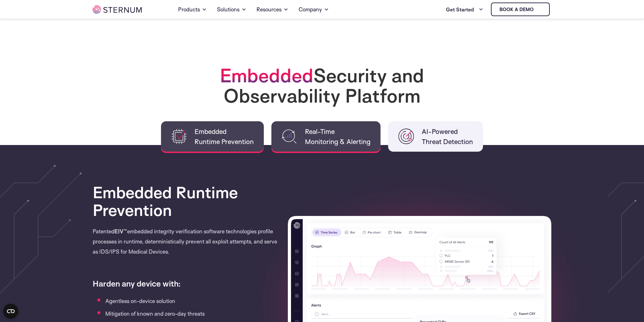 The height and width of the screenshot is (322, 644). What do you see at coordinates (272, 9) in the screenshot?
I see `a: Resources` at bounding box center [272, 9].